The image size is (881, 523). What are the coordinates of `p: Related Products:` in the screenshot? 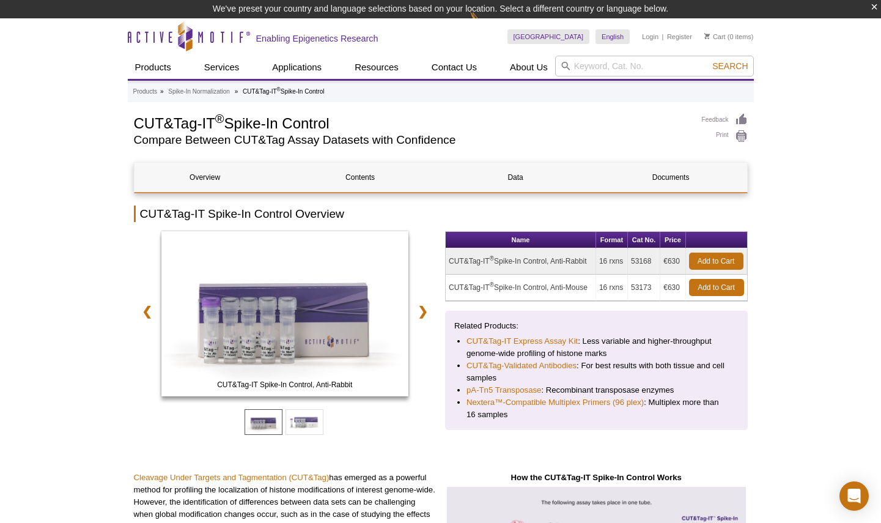 It's located at (596, 326).